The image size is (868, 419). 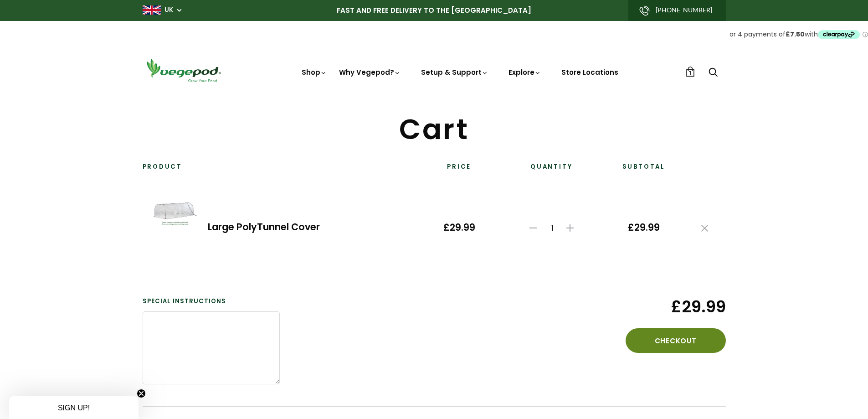 I want to click on img: Large PolyTunnel Cover, so click(x=175, y=213).